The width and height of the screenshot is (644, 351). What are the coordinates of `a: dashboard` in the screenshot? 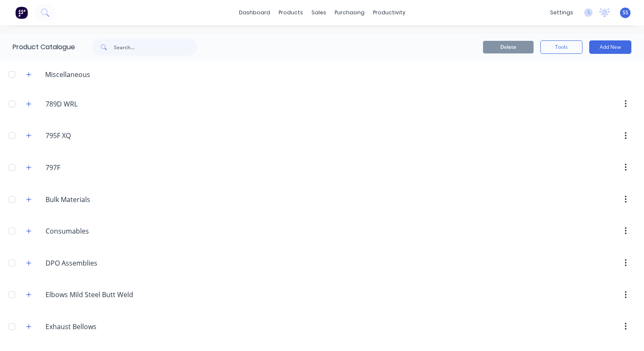 It's located at (255, 13).